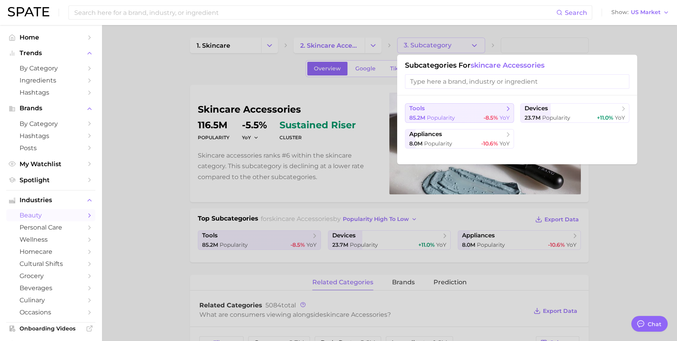 The image size is (677, 341). What do you see at coordinates (51, 215) in the screenshot?
I see `a: beauty` at bounding box center [51, 215].